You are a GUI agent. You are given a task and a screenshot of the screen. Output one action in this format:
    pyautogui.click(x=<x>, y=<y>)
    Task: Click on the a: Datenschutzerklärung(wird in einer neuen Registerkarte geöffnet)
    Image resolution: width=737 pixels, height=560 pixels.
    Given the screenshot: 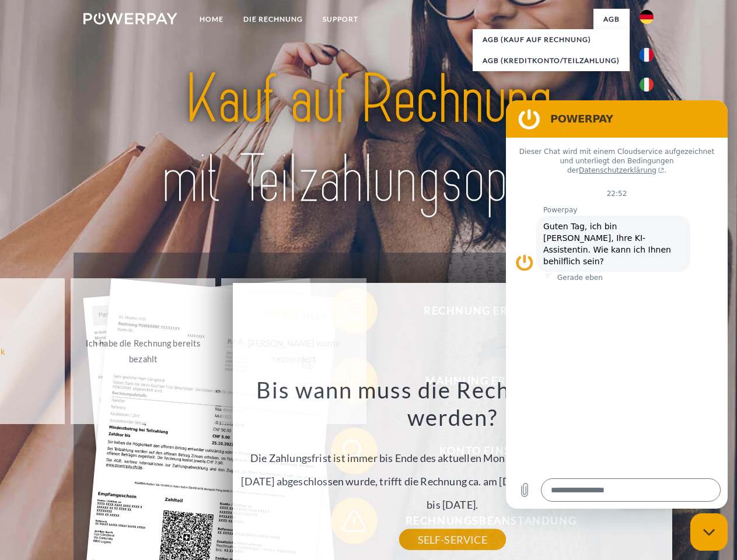 What is the action you would take?
    pyautogui.click(x=115, y=70)
    